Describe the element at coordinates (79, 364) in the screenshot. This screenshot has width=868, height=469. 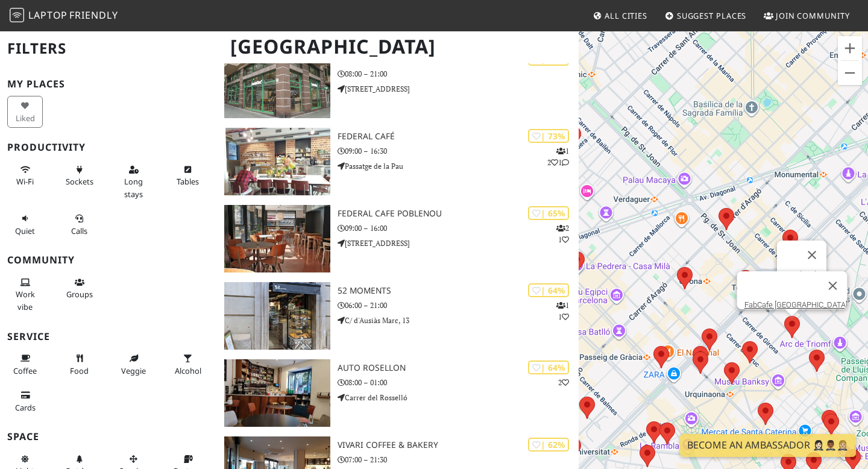
I see `button: Food` at that location.